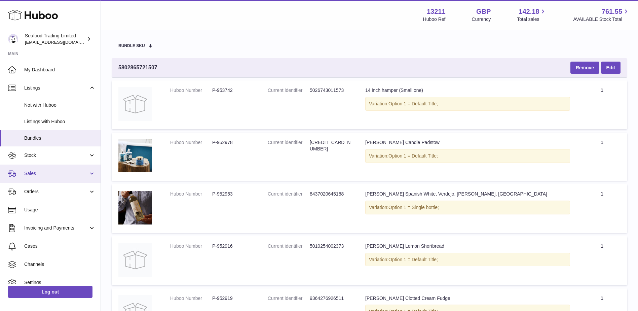  Describe the element at coordinates (612, 11) in the screenshot. I see `span: 761.55` at that location.